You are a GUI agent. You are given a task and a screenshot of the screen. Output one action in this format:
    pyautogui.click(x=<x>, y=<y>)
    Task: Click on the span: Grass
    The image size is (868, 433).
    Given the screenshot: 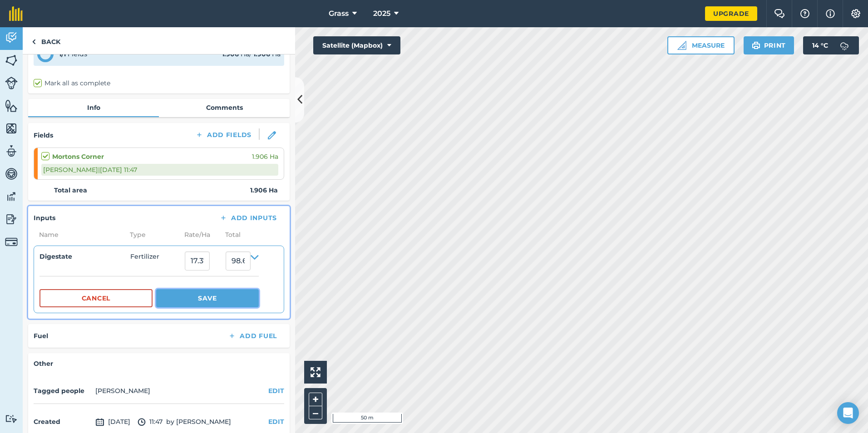 What is the action you would take?
    pyautogui.click(x=338, y=14)
    